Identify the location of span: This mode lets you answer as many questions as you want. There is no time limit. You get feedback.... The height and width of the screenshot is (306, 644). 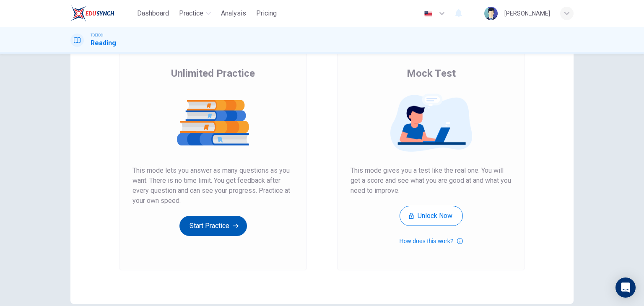
(213, 186).